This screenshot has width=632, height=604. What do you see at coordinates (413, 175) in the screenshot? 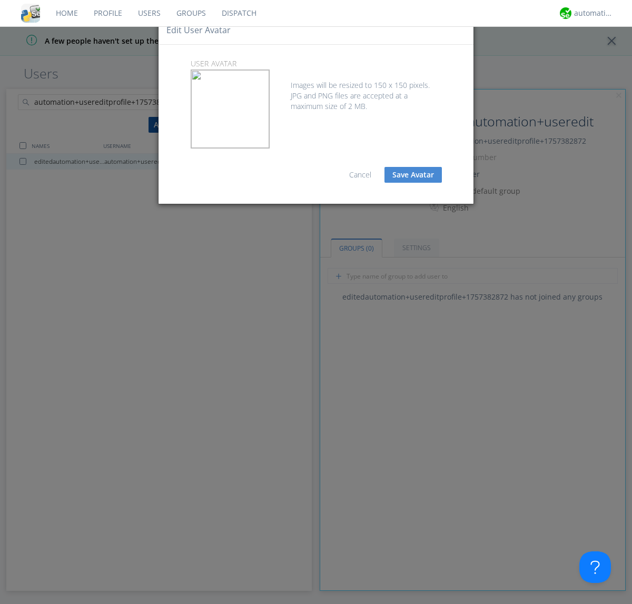
I see `button: Save Avatar` at bounding box center [413, 175].